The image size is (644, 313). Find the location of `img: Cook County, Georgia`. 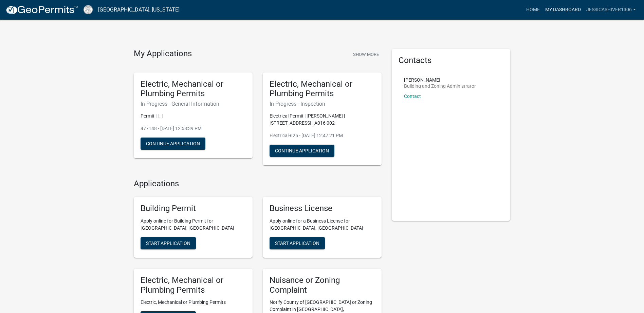

img: Cook County, Georgia is located at coordinates (88, 10).